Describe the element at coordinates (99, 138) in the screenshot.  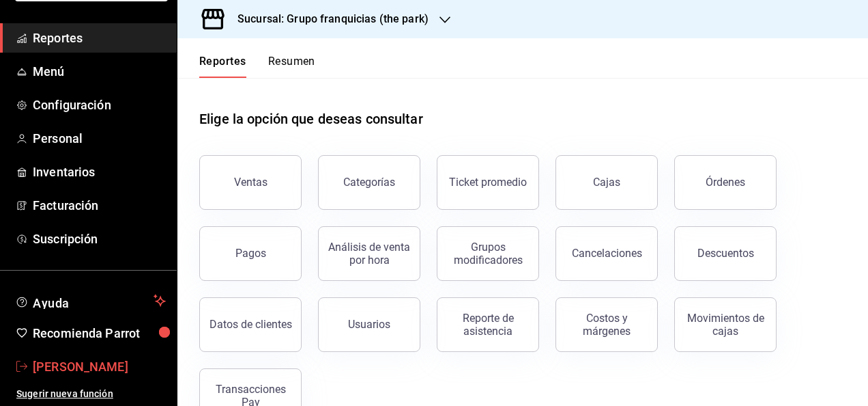
I see `span: Personal` at that location.